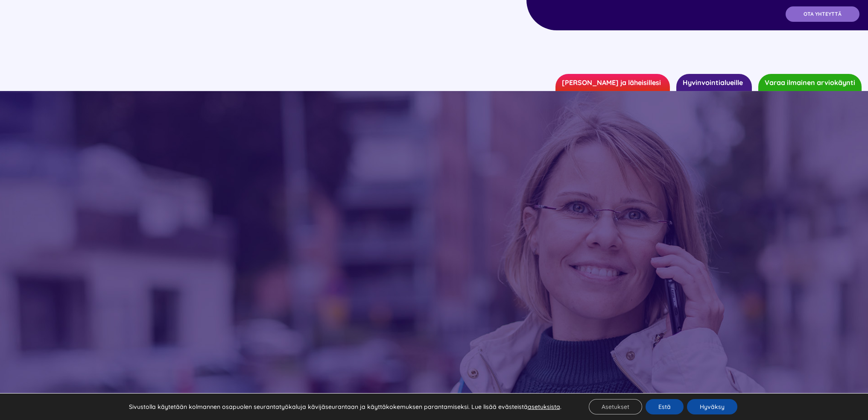 This screenshot has height=420, width=868. I want to click on span: OTA YHTEYTTÄ, so click(823, 14).